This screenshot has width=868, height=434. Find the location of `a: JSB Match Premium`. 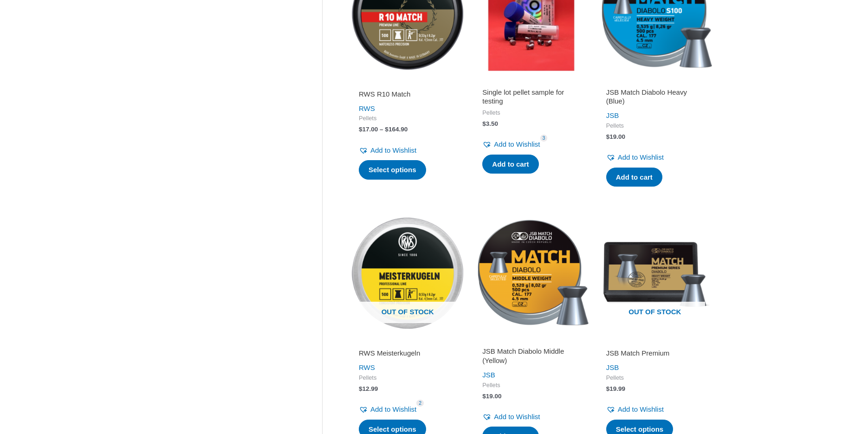

a: JSB Match Premium is located at coordinates (655, 355).